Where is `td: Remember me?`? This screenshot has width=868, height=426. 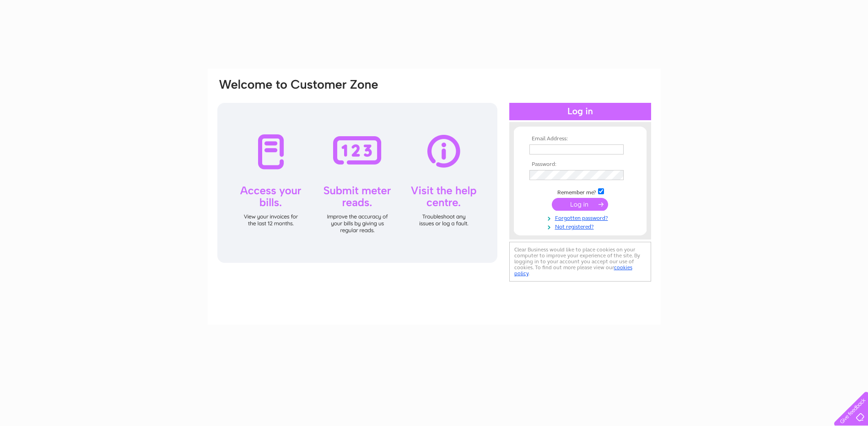
td: Remember me? is located at coordinates (580, 191).